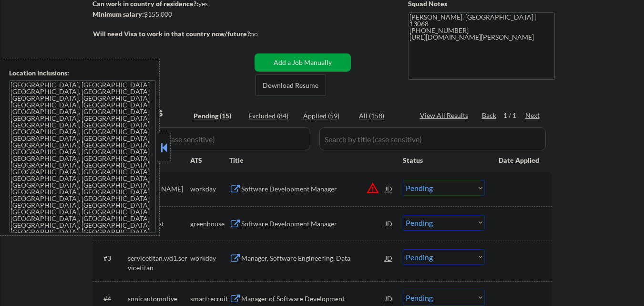 Image resolution: width=644 pixels, height=306 pixels. What do you see at coordinates (445, 115) in the screenshot?
I see `div: View All Results` at bounding box center [445, 115].